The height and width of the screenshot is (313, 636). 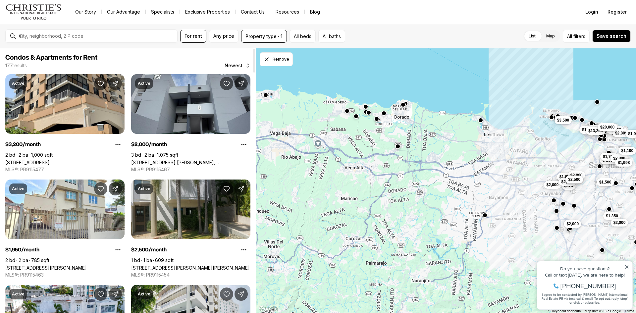 I want to click on button: $20,000, so click(x=607, y=127).